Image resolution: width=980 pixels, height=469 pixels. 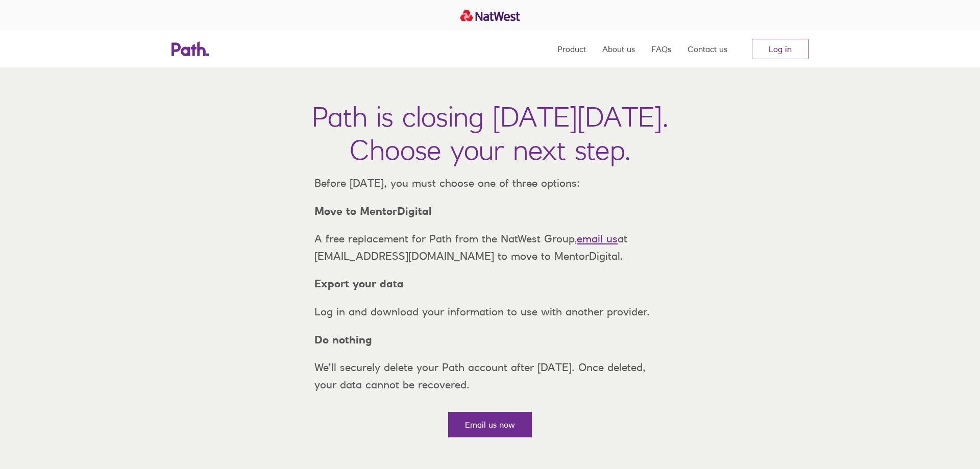 I want to click on strong: Do nothing, so click(x=343, y=340).